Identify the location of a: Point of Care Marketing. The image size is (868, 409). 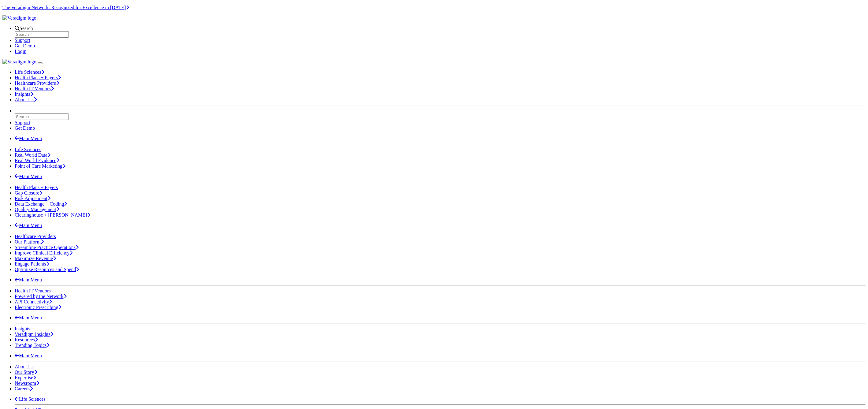
(40, 166).